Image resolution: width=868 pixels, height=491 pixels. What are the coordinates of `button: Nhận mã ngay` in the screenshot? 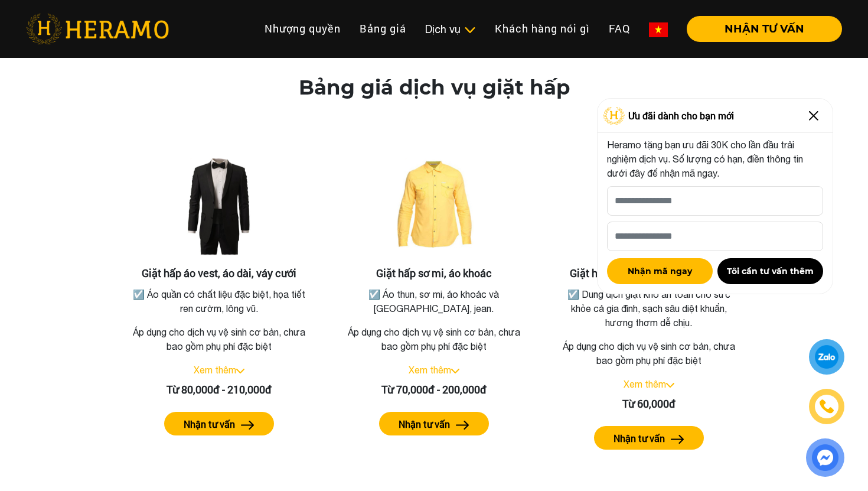 It's located at (659, 271).